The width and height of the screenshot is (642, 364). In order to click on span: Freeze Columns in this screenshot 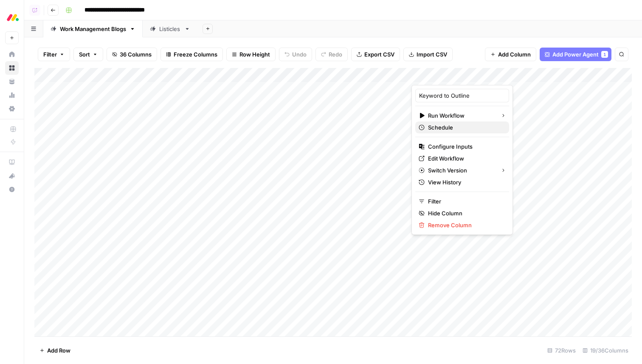, I will do `click(196, 54)`.